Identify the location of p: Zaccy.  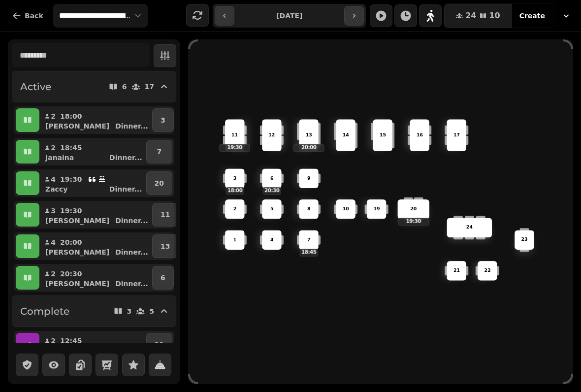
(56, 189).